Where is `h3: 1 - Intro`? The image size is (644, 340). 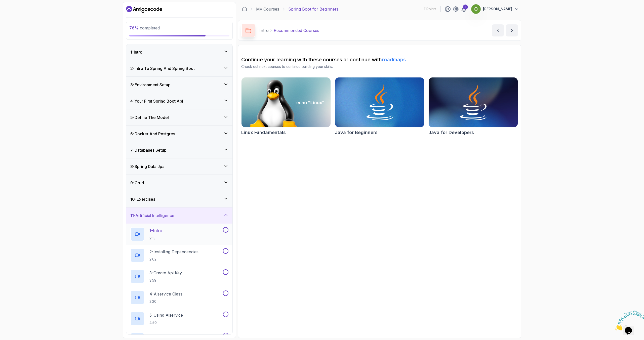 h3: 1 - Intro is located at coordinates (136, 52).